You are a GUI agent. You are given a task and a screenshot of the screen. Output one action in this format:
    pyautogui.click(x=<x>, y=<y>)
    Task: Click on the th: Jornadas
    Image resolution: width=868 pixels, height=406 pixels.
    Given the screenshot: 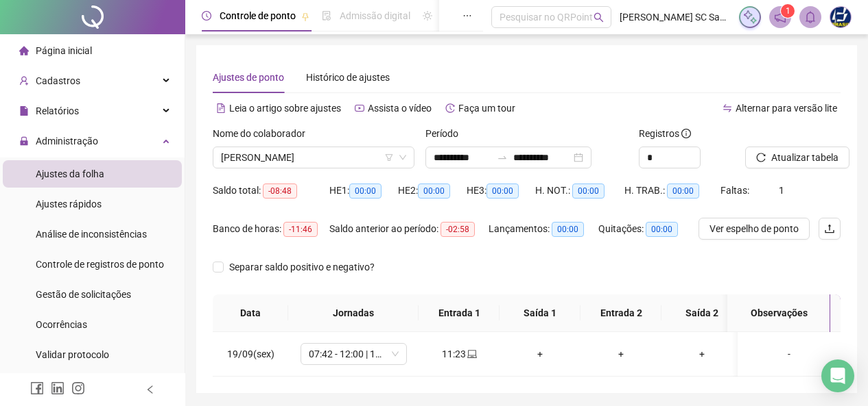 What is the action you would take?
    pyautogui.click(x=353, y=313)
    